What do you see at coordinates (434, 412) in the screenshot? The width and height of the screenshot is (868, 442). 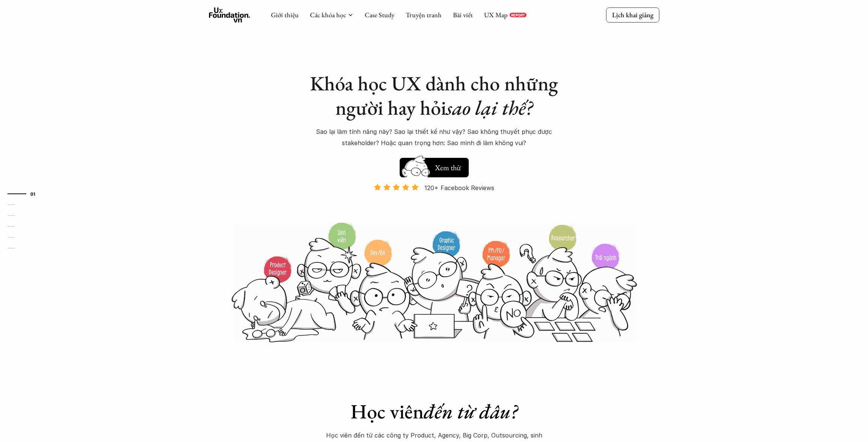 I see `h1: Học viên` at bounding box center [434, 412].